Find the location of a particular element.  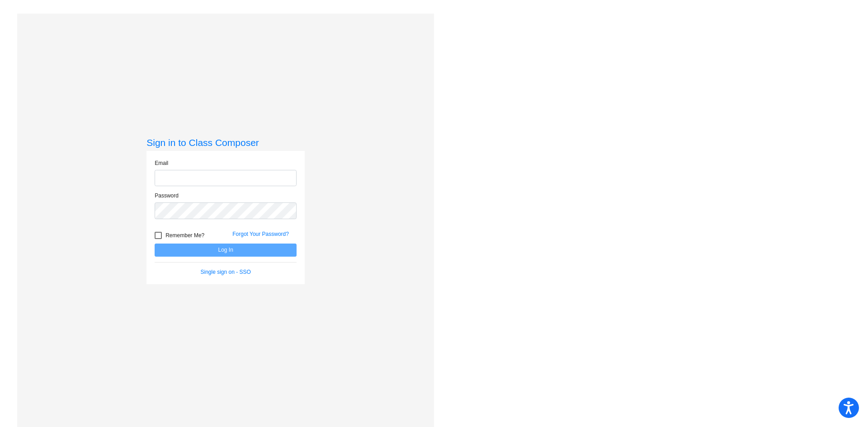

button: Log In is located at coordinates (225, 250).